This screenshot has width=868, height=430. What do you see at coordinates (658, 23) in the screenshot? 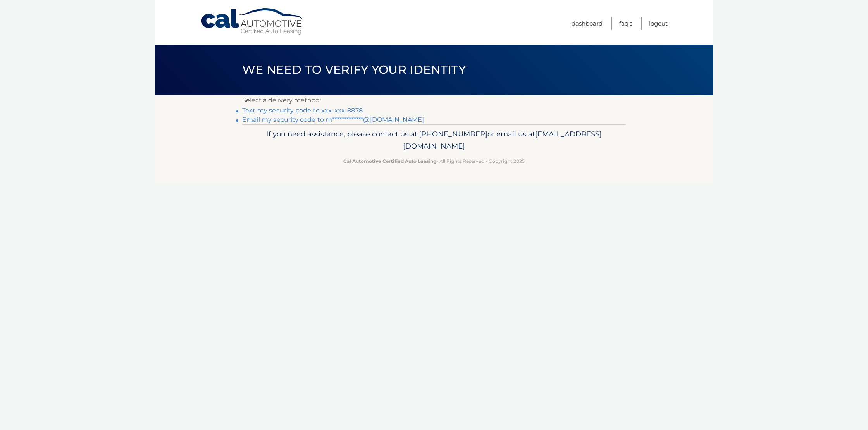
I see `a: Logout` at bounding box center [658, 23].